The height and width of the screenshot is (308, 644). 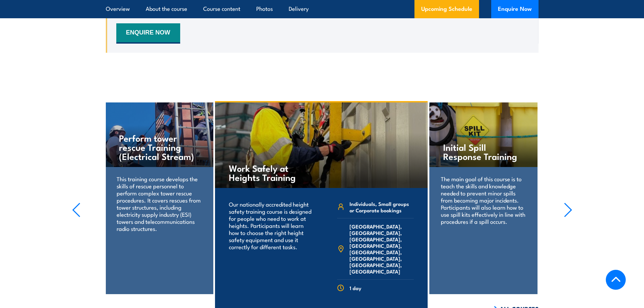 I want to click on span: Individuals, Small groups or Corporate bookings, so click(x=381, y=207).